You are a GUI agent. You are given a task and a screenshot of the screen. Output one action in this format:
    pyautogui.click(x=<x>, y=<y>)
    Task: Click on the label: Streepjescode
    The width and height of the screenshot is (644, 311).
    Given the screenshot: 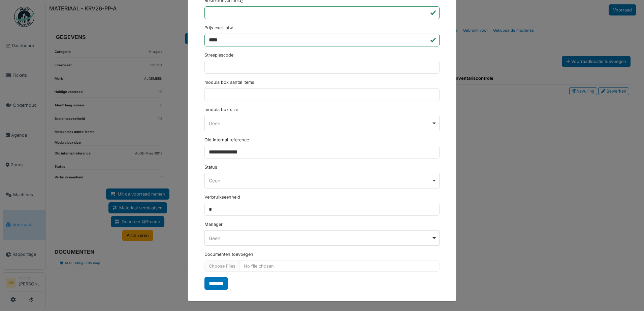 What is the action you would take?
    pyautogui.click(x=219, y=55)
    